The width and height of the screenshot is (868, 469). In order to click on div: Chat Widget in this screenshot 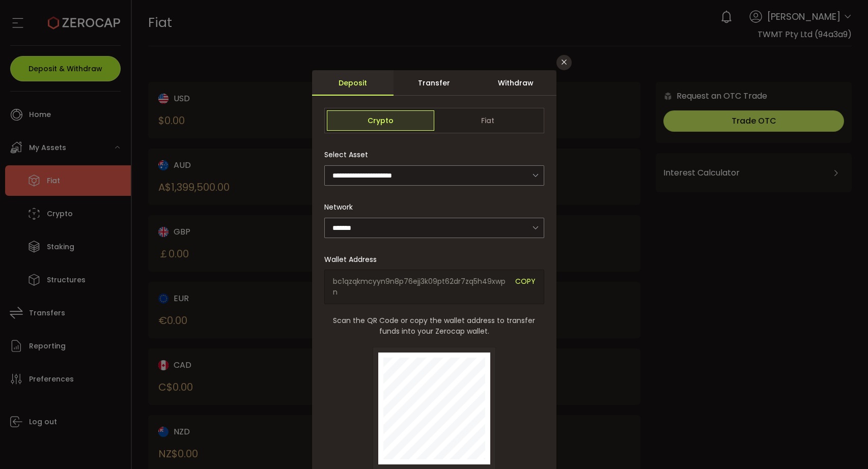, I will do `click(843, 444)`.